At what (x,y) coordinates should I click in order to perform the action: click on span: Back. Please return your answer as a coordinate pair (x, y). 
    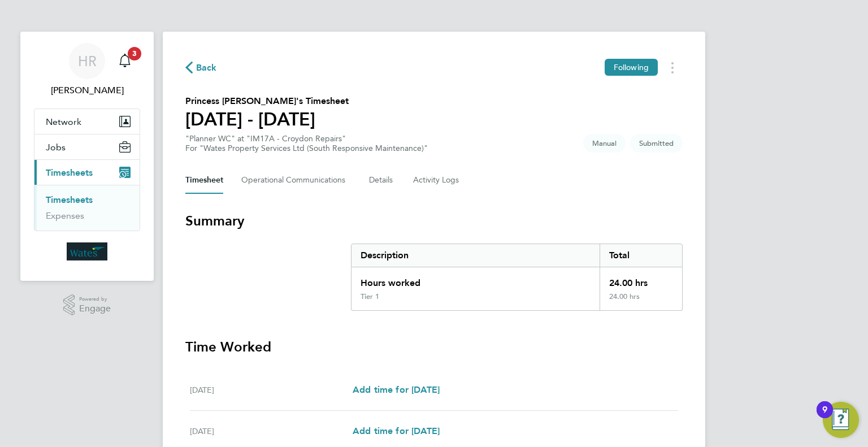
    Looking at the image, I should click on (206, 68).